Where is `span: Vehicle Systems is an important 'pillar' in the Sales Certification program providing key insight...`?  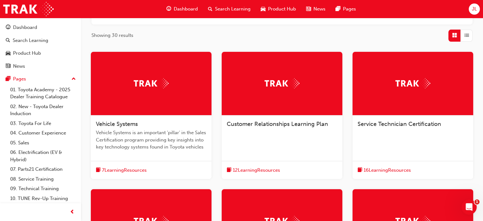
span: Vehicle Systems is an important 'pillar' in the Sales Certification program providing key insight... is located at coordinates (151, 140).